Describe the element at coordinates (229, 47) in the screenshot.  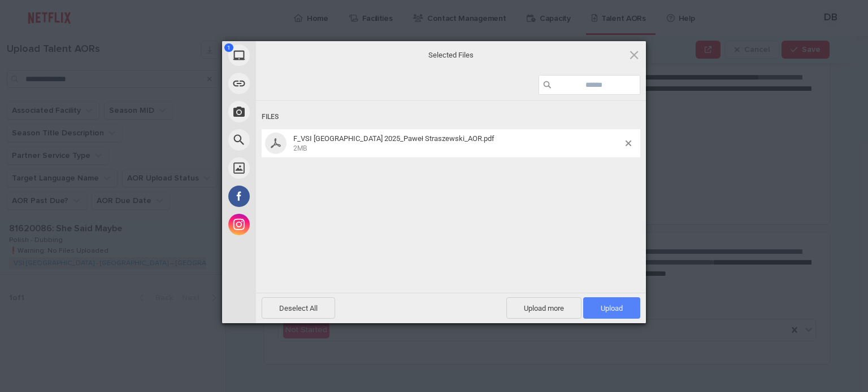
I see `span: 1` at that location.